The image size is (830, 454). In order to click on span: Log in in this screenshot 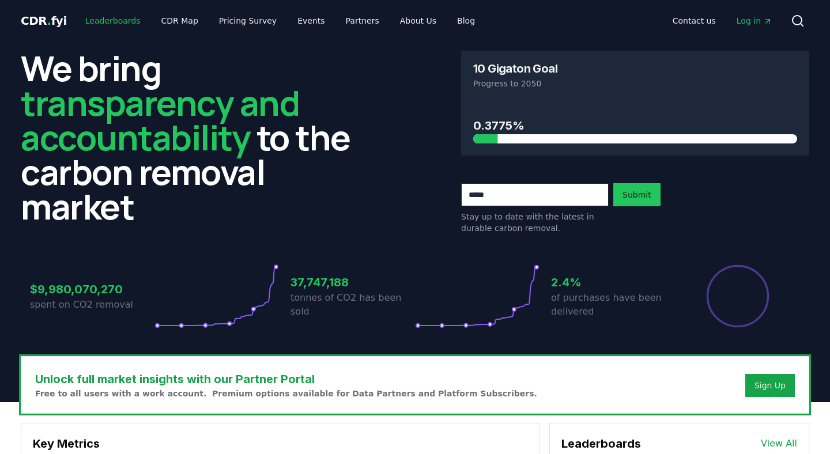, I will do `click(755, 21)`.